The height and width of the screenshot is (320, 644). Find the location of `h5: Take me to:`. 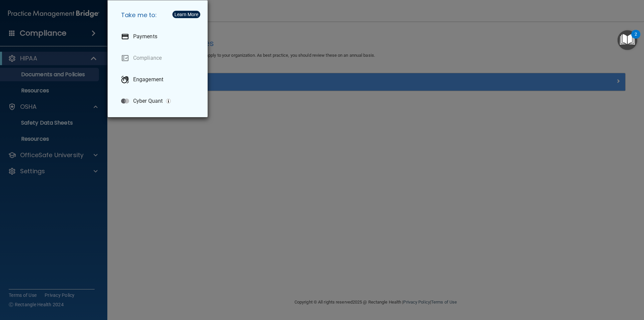

h5: Take me to: is located at coordinates (159, 15).